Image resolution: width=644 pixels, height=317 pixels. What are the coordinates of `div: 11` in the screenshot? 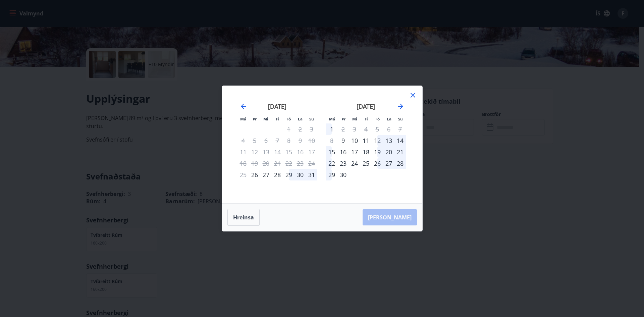 It's located at (366, 141).